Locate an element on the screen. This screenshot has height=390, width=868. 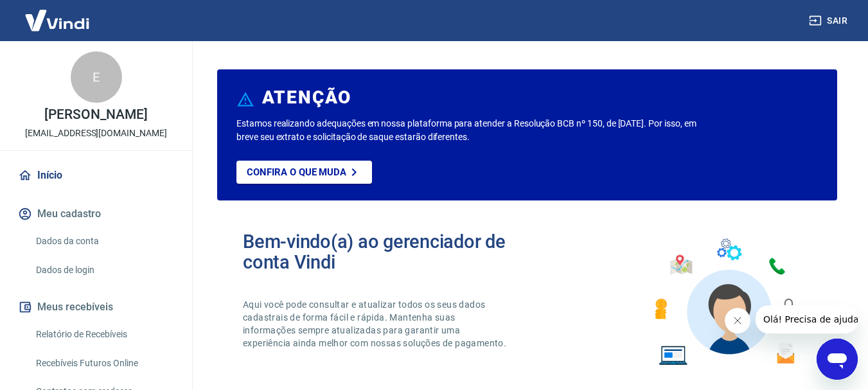
a: Confira o que muda is located at coordinates (304, 172).